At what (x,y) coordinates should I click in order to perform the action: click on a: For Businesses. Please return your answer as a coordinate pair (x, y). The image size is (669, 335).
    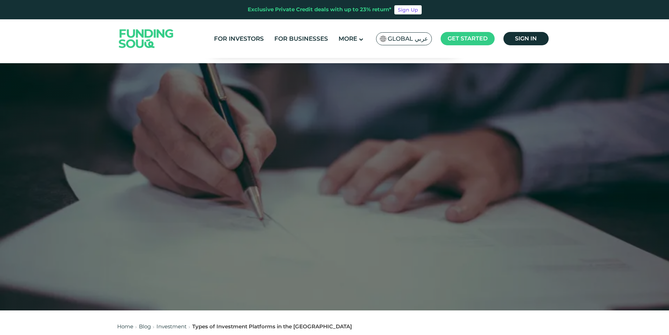
    Looking at the image, I should click on (301, 39).